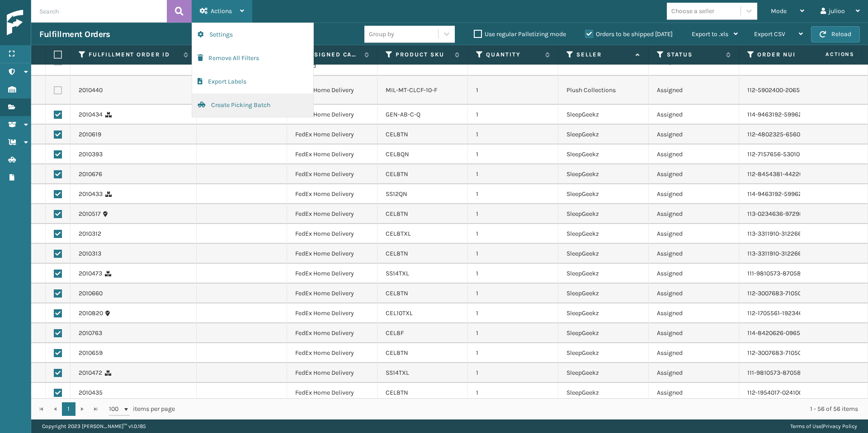 Image resolution: width=868 pixels, height=433 pixels. What do you see at coordinates (411, 90) in the screenshot?
I see `a: MIL-MT-CLCF-10-F` at bounding box center [411, 90].